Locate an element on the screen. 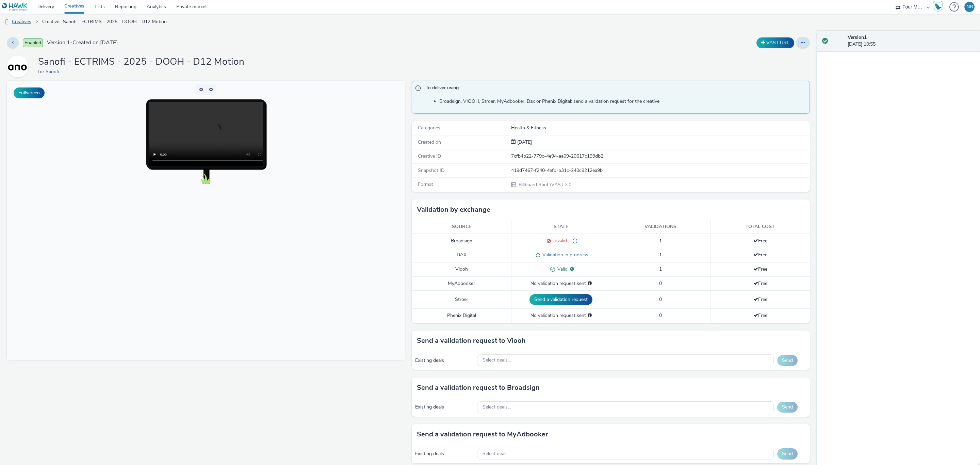 Image resolution: width=980 pixels, height=465 pixels. span: Validation in progress is located at coordinates (564, 255).